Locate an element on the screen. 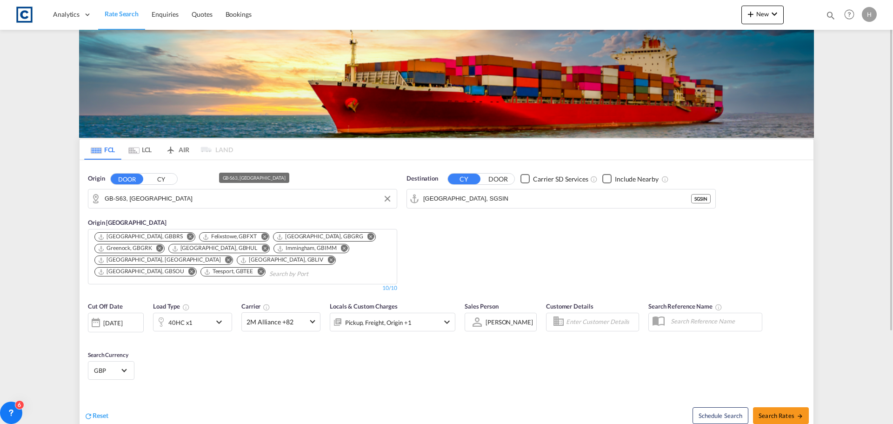  md-icon: The selected Trucker/Carrierwill be displayed in the rate results If the rates are from another f... is located at coordinates (266, 307).